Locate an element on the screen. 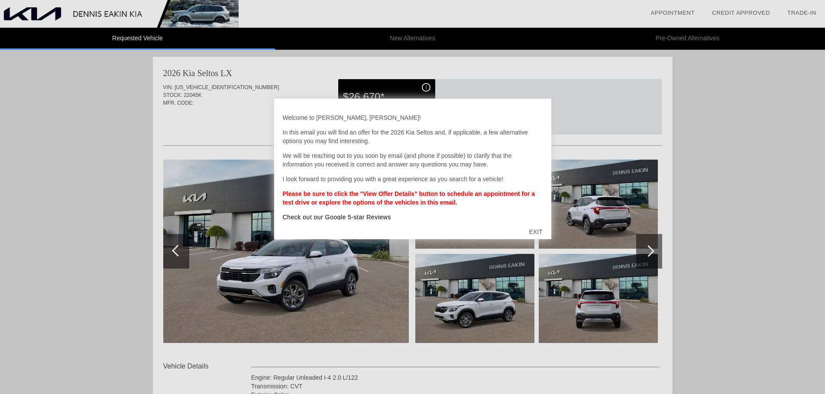  a: Trade-In is located at coordinates (801, 13).